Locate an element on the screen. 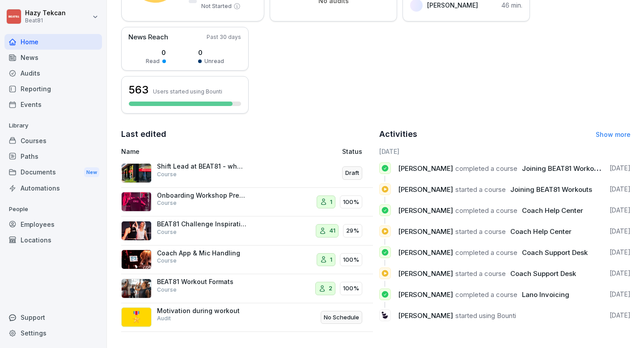  a: BEAT81 Workout FormatsCourse2100% is located at coordinates (247, 289).